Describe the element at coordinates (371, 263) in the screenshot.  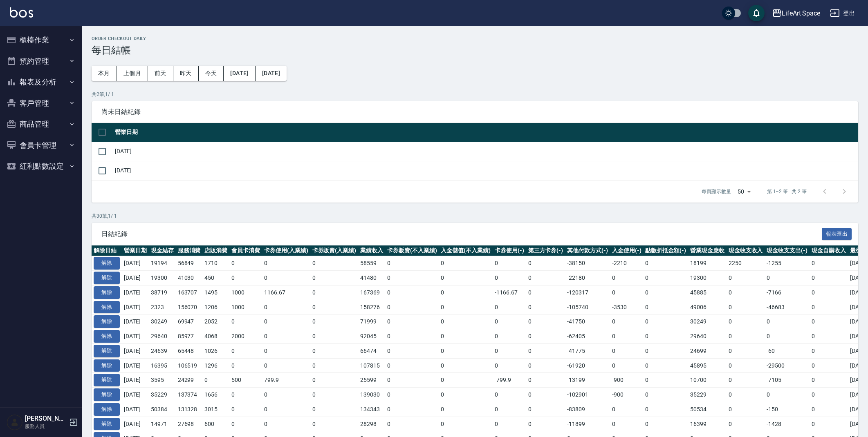
I see `td: 58559` at that location.